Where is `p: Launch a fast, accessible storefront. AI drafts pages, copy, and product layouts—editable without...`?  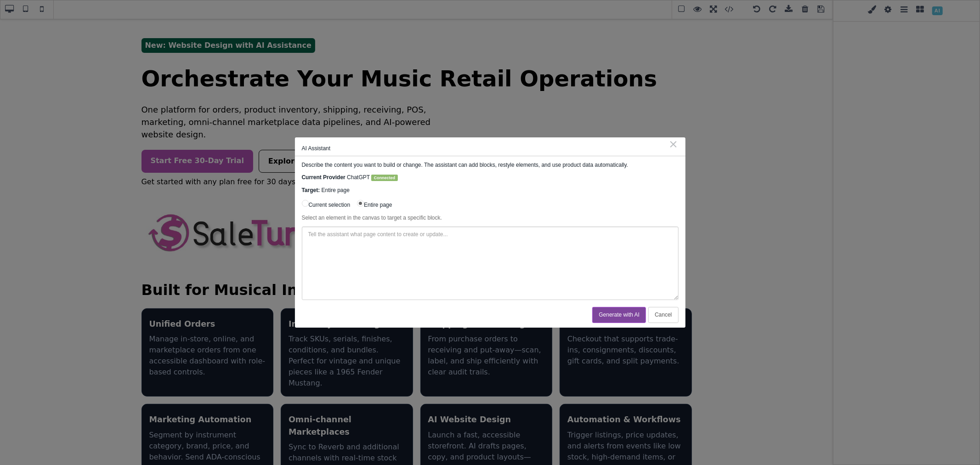
p: Launch a fast, accessible storefront. AI drafts pages, copy, and product layouts—editable without... is located at coordinates (486, 433).